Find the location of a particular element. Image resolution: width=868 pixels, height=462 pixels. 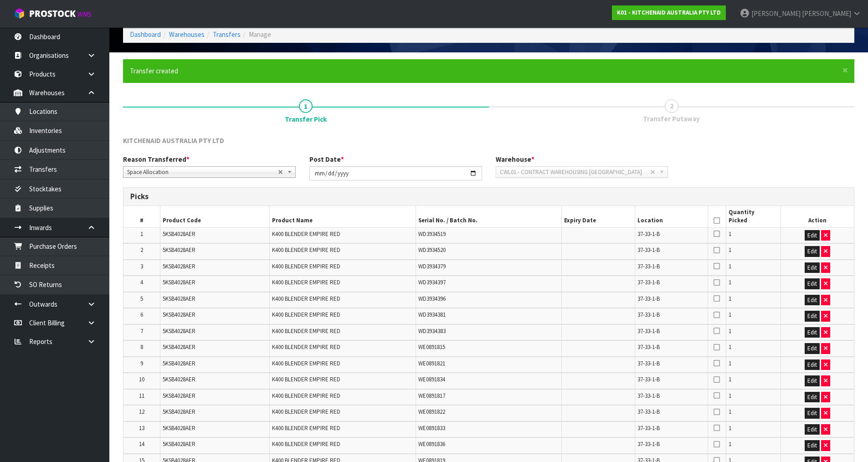

span: WD3934396 is located at coordinates (432, 298).